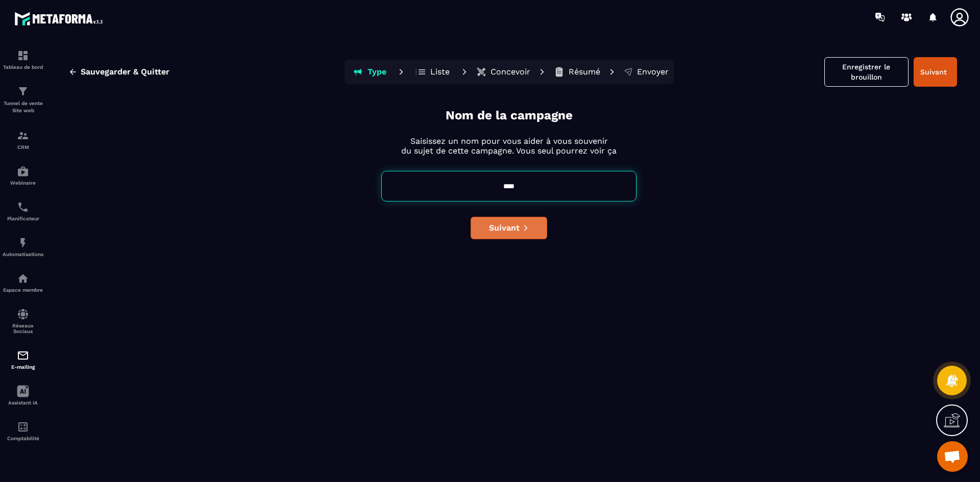 The image size is (980, 482). Describe the element at coordinates (23, 247) in the screenshot. I see `a: automationsautomationsAutomatisations` at that location.